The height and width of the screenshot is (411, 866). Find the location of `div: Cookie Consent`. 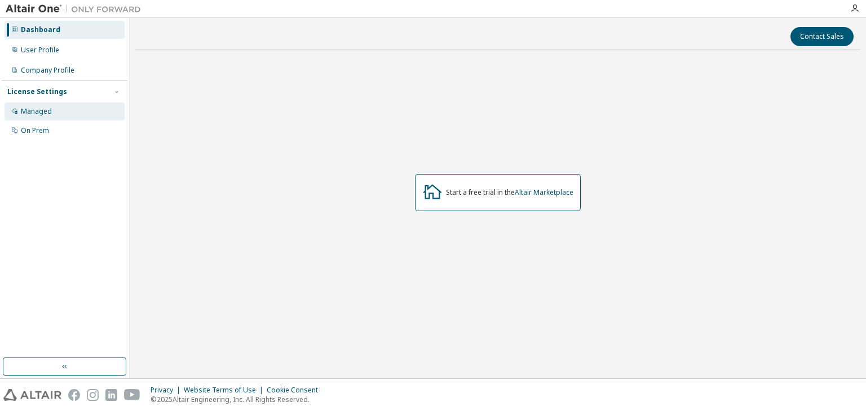

div: Cookie Consent is located at coordinates (295, 390).